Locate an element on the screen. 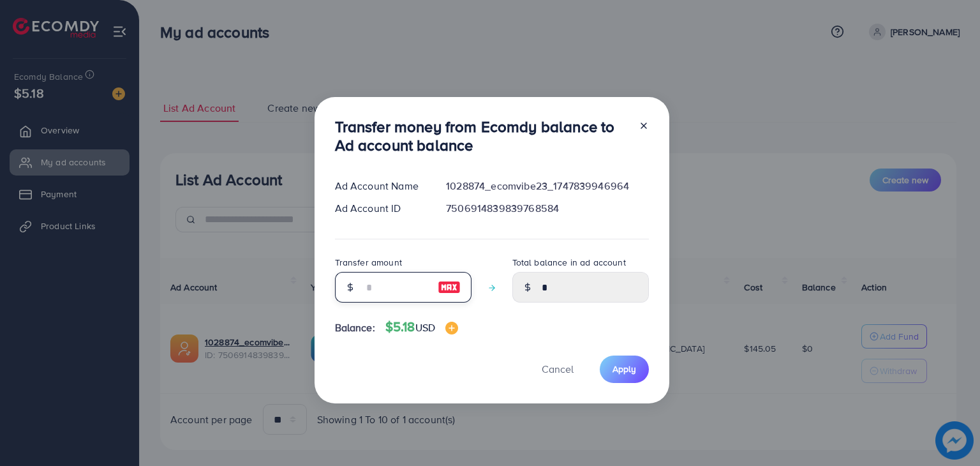 The image size is (980, 466). label: Transfer amount is located at coordinates (368, 262).